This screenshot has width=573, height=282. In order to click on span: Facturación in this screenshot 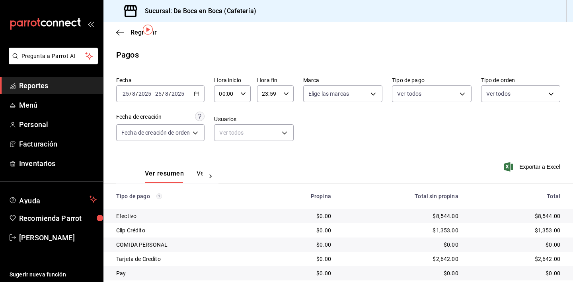, I will do `click(58, 144)`.